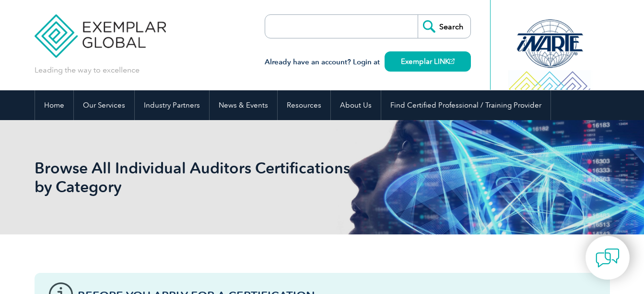  What do you see at coordinates (304, 105) in the screenshot?
I see `a: Resources` at bounding box center [304, 105].